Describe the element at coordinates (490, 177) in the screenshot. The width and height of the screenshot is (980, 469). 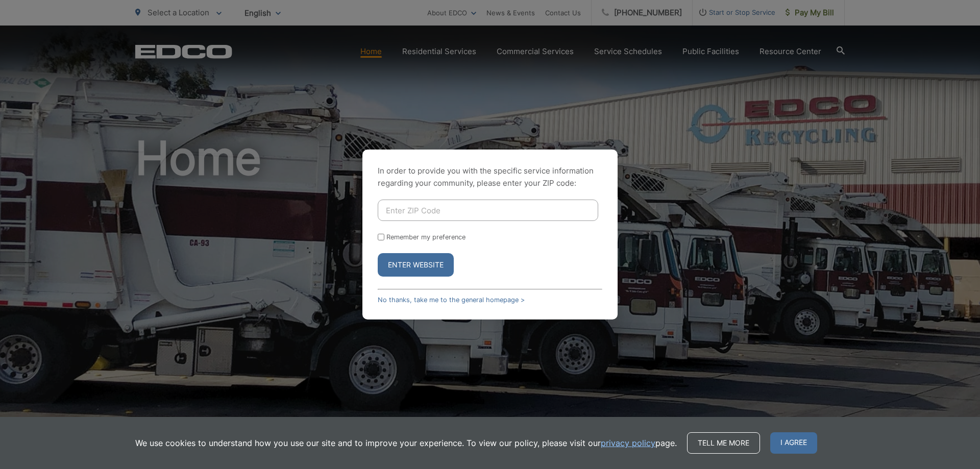
I see `p: In order to provide you with the specific service information regarding your community, please en...` at that location.